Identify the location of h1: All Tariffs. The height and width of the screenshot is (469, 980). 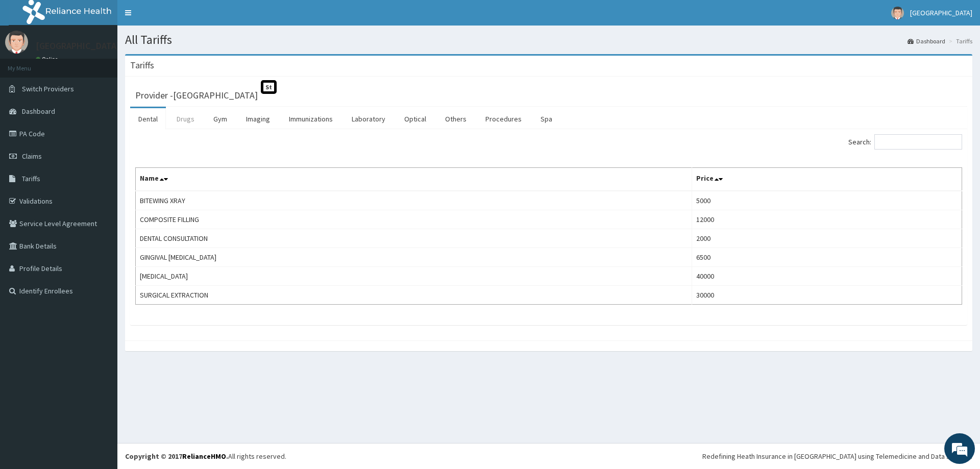
(549, 40).